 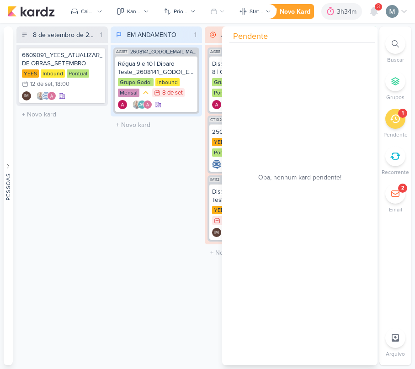 What do you see at coordinates (128, 93) in the screenshot?
I see `div: Mensal` at bounding box center [128, 93].